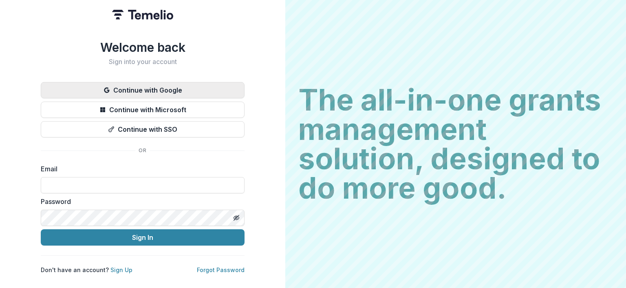  I want to click on a: Forgot Password, so click(220, 269).